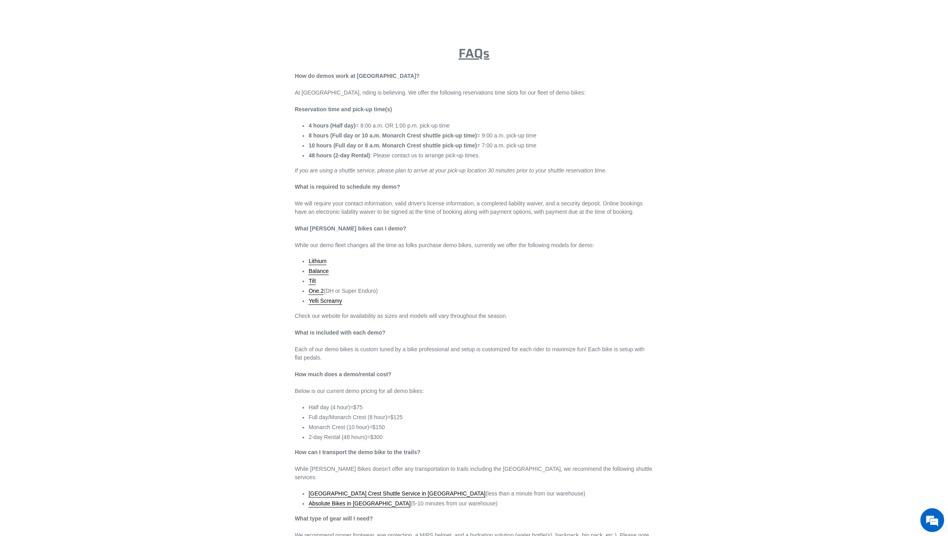  I want to click on span: 48 hours (2-day Rental), so click(339, 155).